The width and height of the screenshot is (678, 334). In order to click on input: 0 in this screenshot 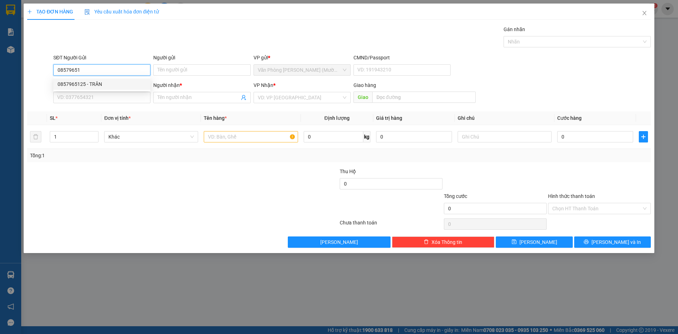, I will do `click(414, 137)`.